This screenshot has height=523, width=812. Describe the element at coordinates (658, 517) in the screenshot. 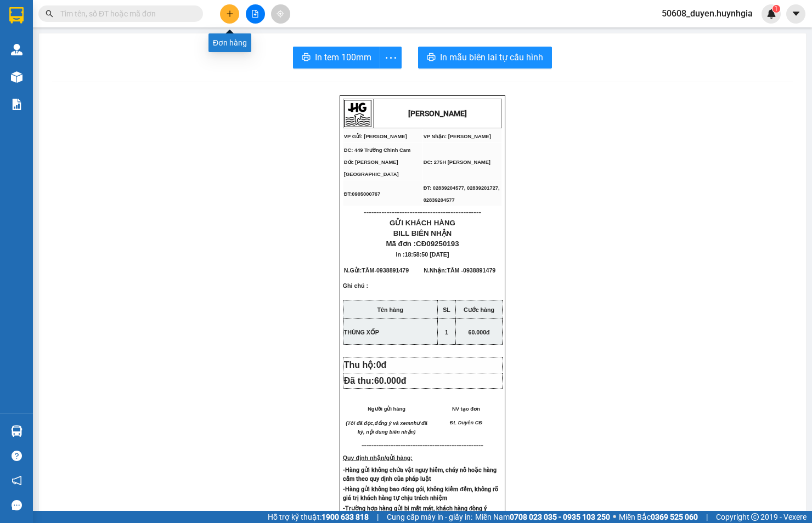

I see `span: Miền Bắc` at that location.